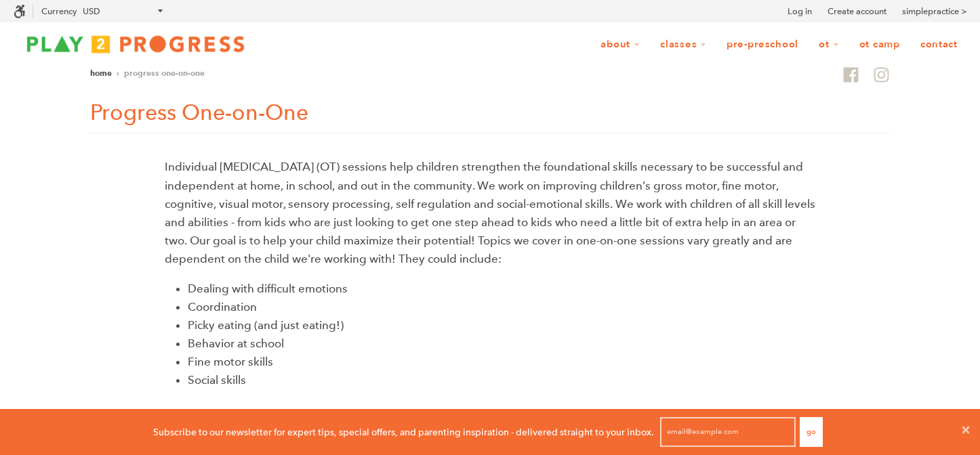 This screenshot has height=455, width=980. I want to click on a: Contact, so click(938, 45).